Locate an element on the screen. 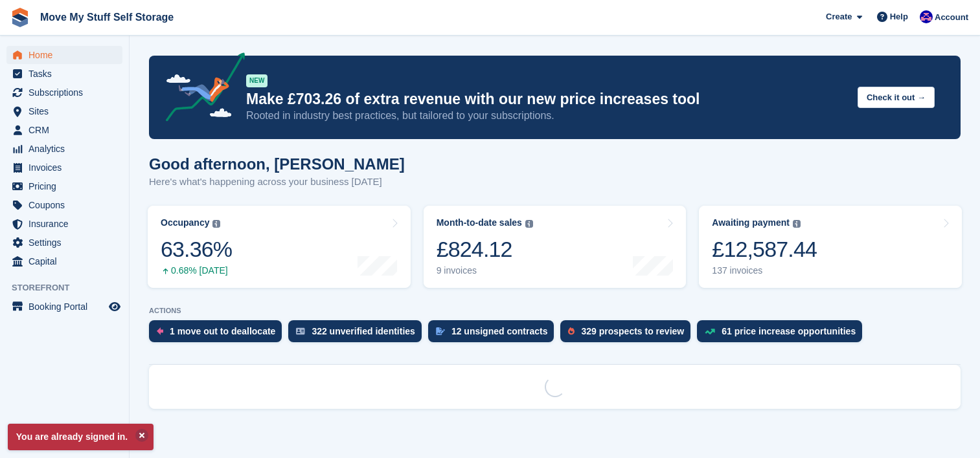 The width and height of the screenshot is (980, 458). span: Settings is located at coordinates (67, 243).